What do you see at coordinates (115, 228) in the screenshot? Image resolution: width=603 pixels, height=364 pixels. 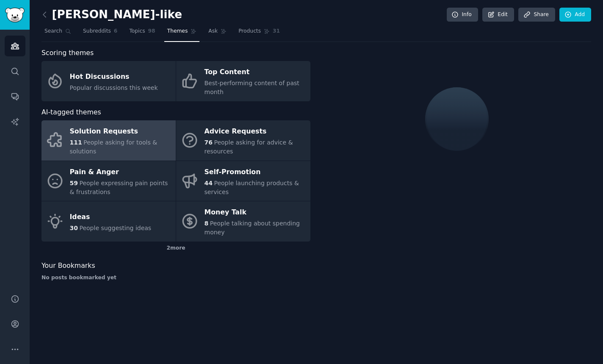 I see `span: People suggesting ideas` at bounding box center [115, 228].